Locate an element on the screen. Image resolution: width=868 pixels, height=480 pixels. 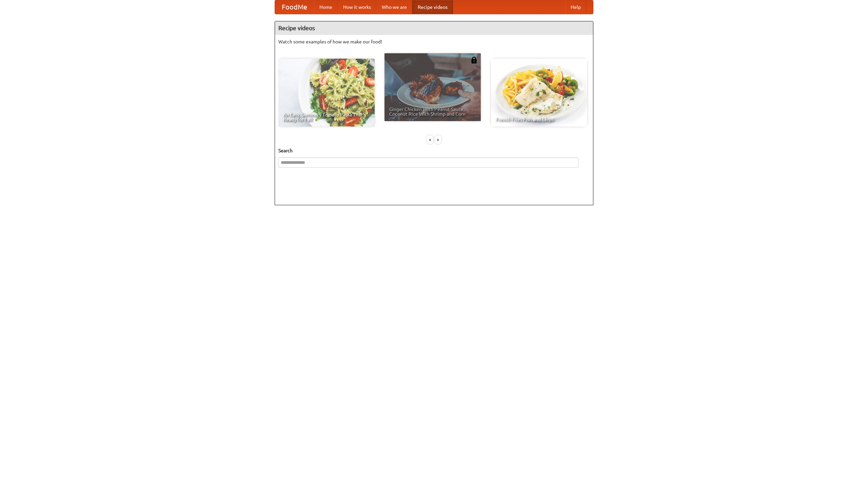
a: French Fries Fish and Chips is located at coordinates (539, 92).